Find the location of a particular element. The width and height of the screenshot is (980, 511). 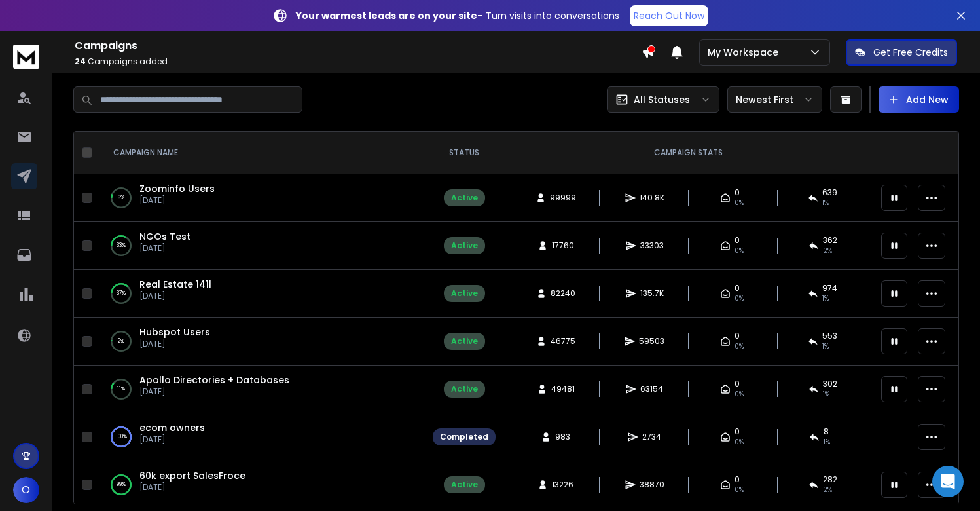

p: 37 % is located at coordinates (121, 293).